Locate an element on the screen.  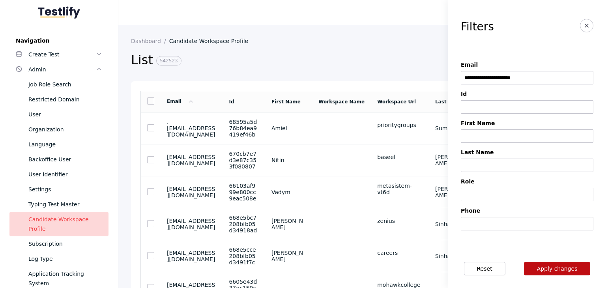
section: 670cb7e7d3e87c353f080807 is located at coordinates (243, 160).